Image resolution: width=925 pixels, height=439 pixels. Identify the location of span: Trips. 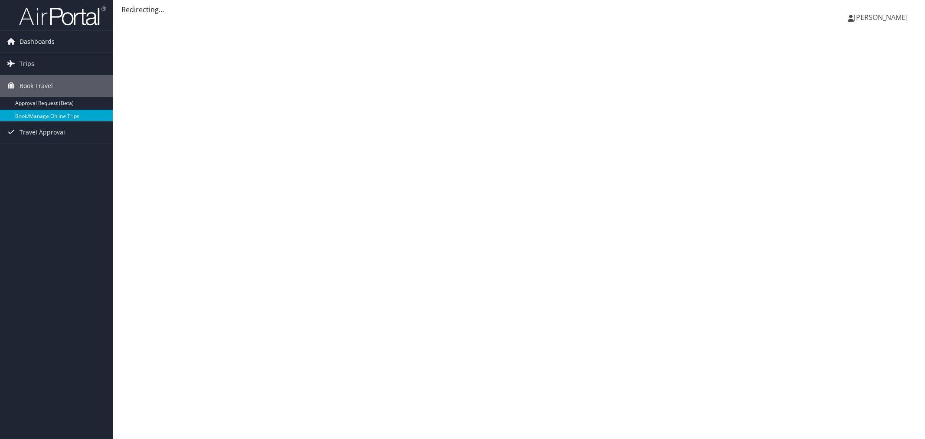
(27, 64).